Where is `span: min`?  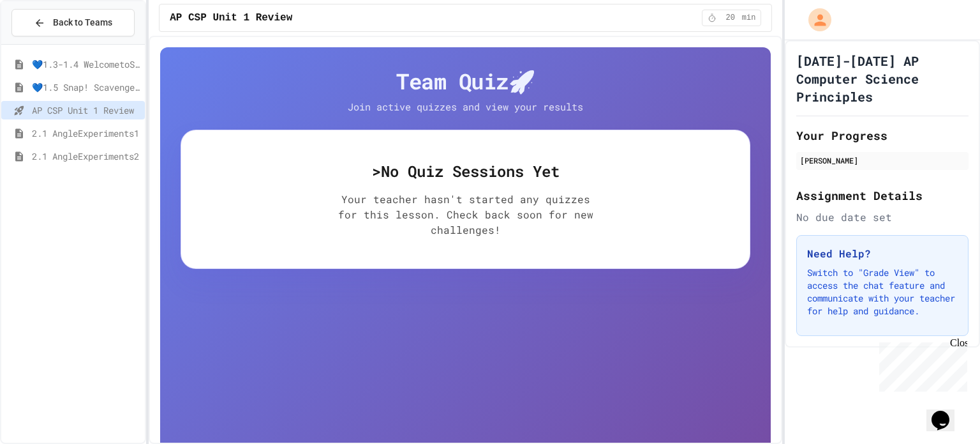
span: min is located at coordinates (749, 18).